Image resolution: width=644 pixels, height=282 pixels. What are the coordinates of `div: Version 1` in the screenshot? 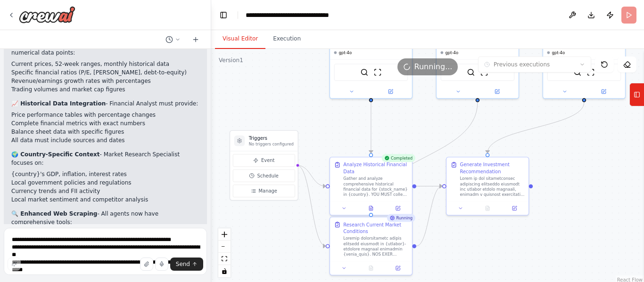 It's located at (231, 60).